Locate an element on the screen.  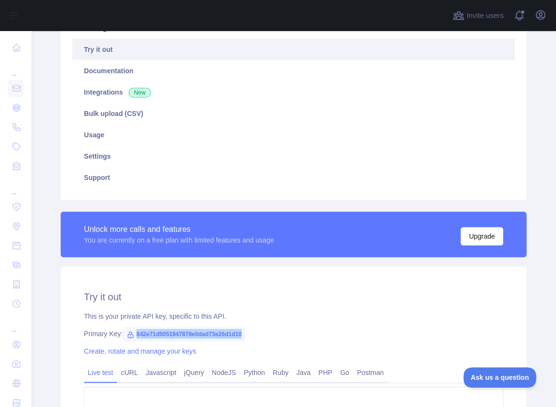
a: Ruby is located at coordinates (280, 372).